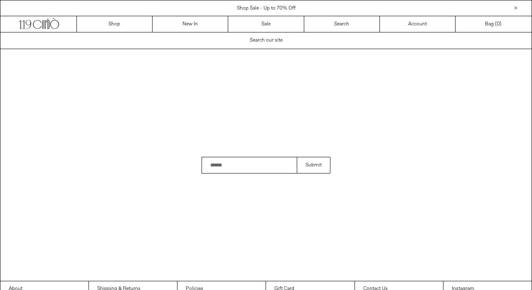  I want to click on span: Search our site, so click(266, 40).